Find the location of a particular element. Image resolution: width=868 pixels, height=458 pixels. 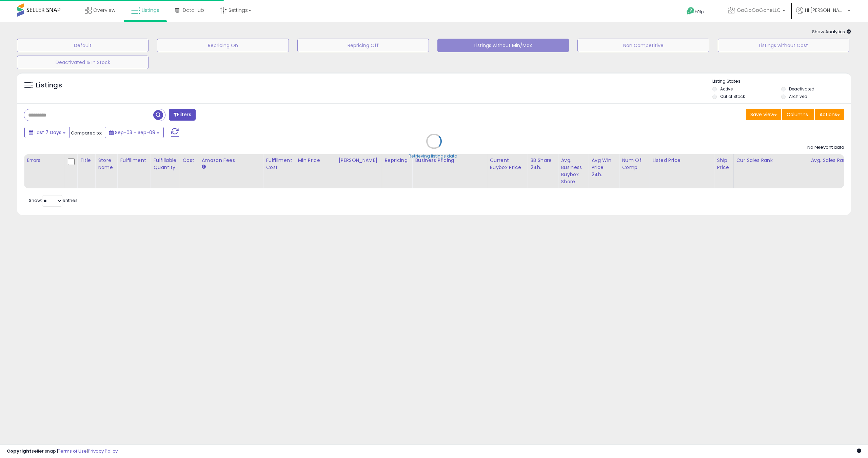

div: Retrieving listings data.. is located at coordinates (434, 156).